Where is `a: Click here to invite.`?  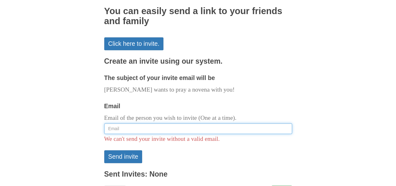 a: Click here to invite. is located at coordinates (134, 44).